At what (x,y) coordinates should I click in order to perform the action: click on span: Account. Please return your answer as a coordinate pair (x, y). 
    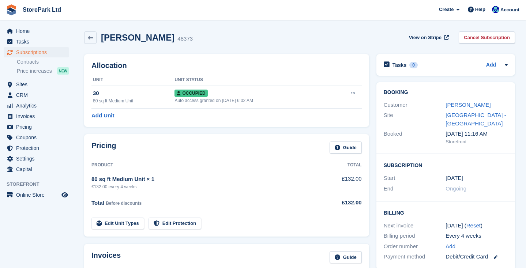
    Looking at the image, I should click on (510, 10).